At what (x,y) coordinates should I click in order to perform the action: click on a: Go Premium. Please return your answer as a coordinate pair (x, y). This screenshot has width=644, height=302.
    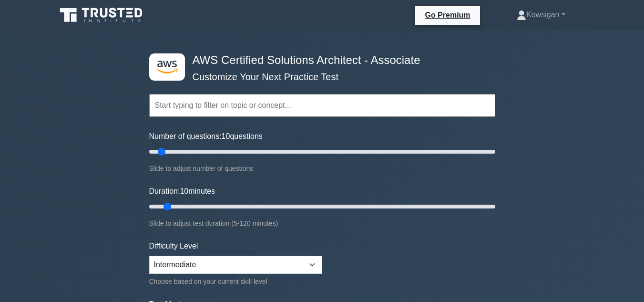
    Looking at the image, I should click on (447, 15).